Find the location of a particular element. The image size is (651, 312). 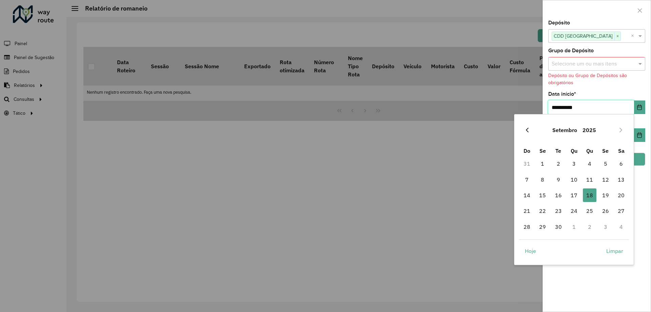

td: 21 is located at coordinates (527, 211).